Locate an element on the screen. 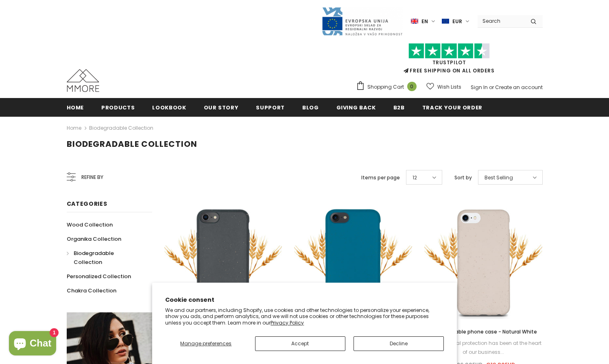 Image resolution: width=609 pixels, height=364 pixels. span: 12 is located at coordinates (415, 178).